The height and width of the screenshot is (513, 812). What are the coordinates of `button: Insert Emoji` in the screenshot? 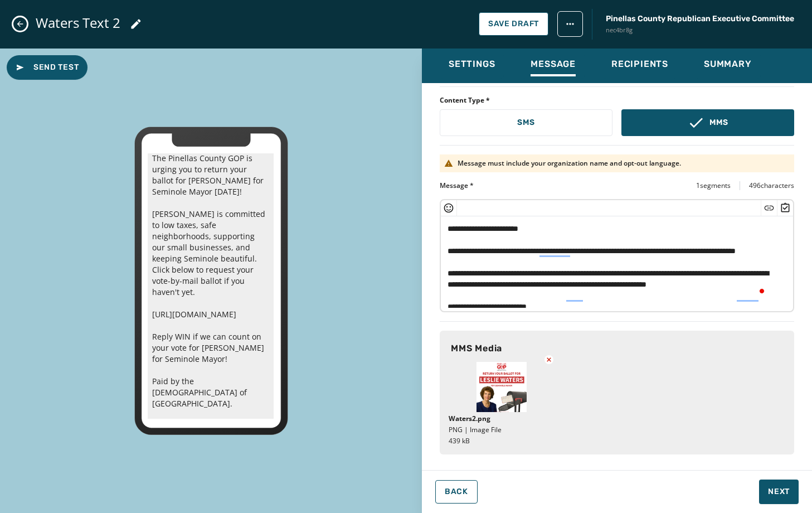 It's located at (449, 208).